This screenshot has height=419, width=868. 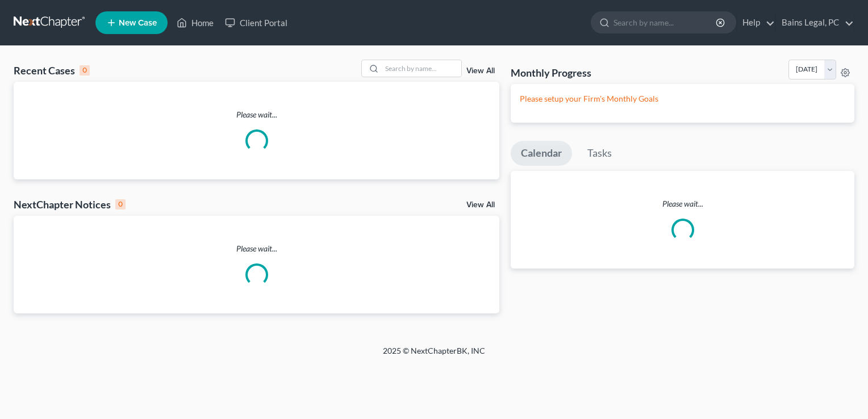 I want to click on a: Home, so click(x=195, y=23).